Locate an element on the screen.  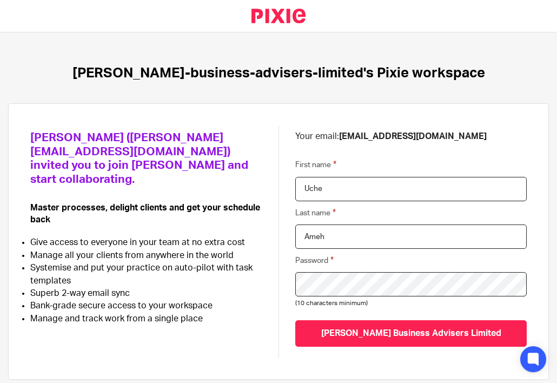
li: Systemise and put your practice on auto-pilot with task templates is located at coordinates (146, 274).